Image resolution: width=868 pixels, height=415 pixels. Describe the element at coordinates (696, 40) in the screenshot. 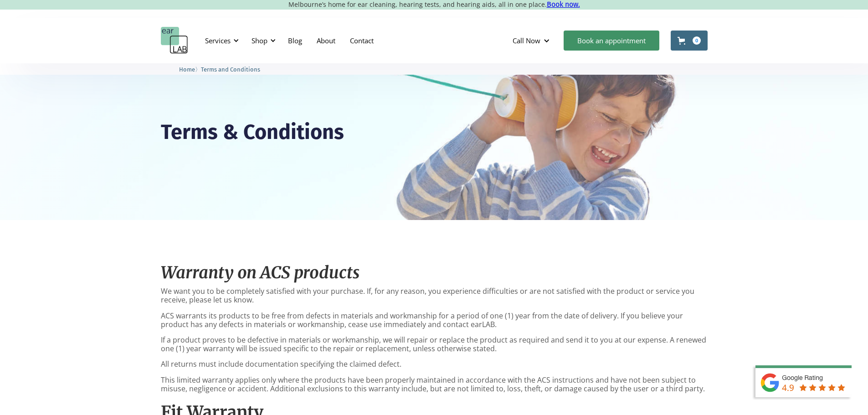

I see `div: 0` at that location.